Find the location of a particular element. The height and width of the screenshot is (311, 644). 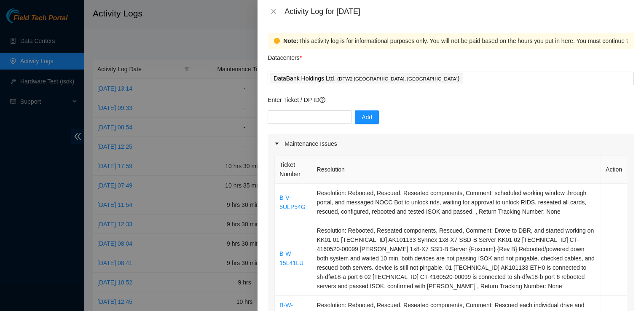

span: question-circle is located at coordinates (323, 100).